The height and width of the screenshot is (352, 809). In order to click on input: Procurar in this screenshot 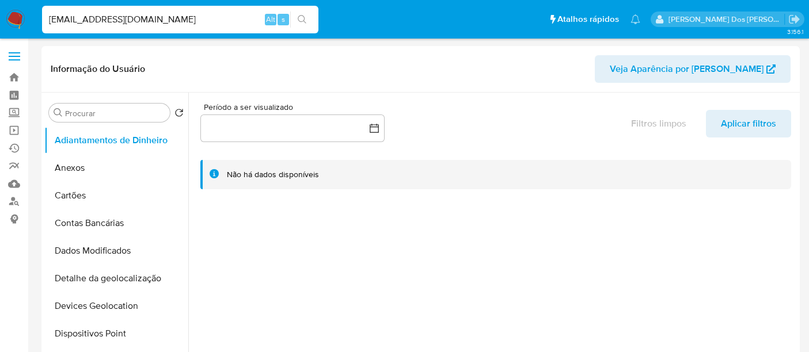, I will do `click(115, 113)`.